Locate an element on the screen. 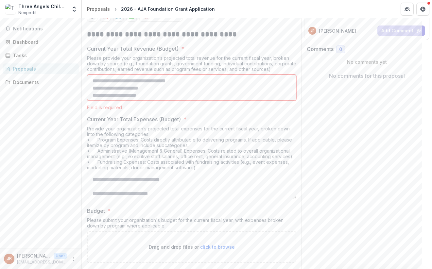 The image size is (432, 269). a: Dashboard is located at coordinates (41, 42).